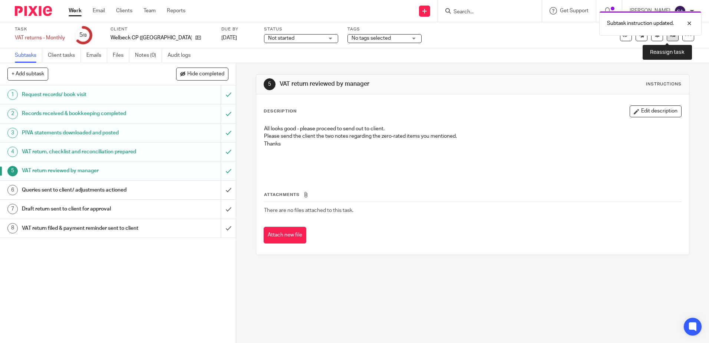 This screenshot has height=343, width=709. Describe the element at coordinates (285, 235) in the screenshot. I see `button: Attach new file` at that location.